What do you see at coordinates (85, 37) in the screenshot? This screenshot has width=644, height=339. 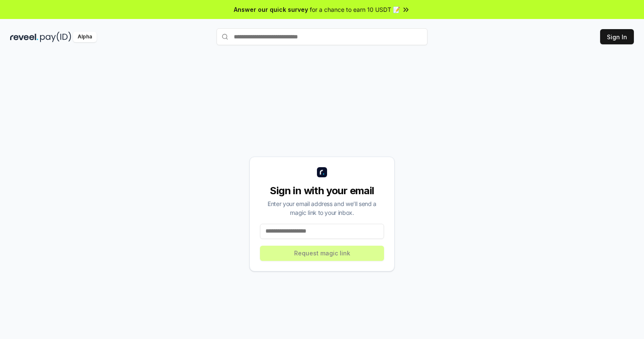 I see `div: Alpha` at bounding box center [85, 37].